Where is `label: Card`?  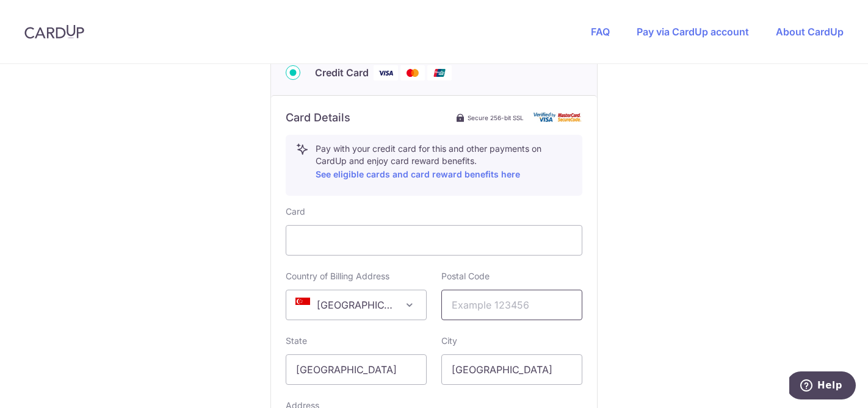
label: Card is located at coordinates (296, 212).